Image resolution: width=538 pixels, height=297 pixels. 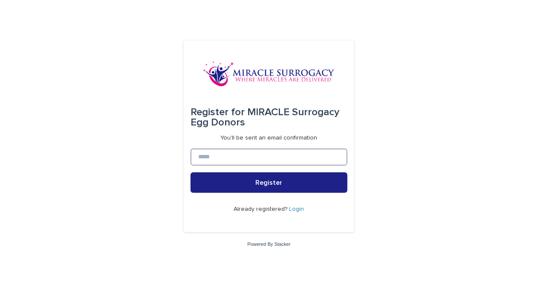 What do you see at coordinates (218, 112) in the screenshot?
I see `span: Register for` at bounding box center [218, 112].